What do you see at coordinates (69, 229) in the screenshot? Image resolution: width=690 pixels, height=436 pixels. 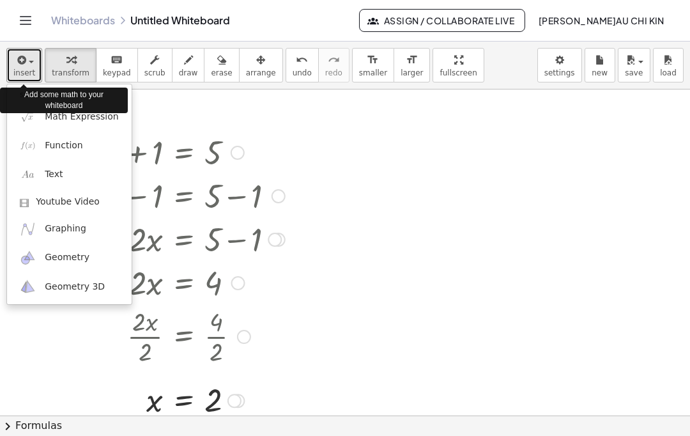 I see `a: Graphing` at bounding box center [69, 229].